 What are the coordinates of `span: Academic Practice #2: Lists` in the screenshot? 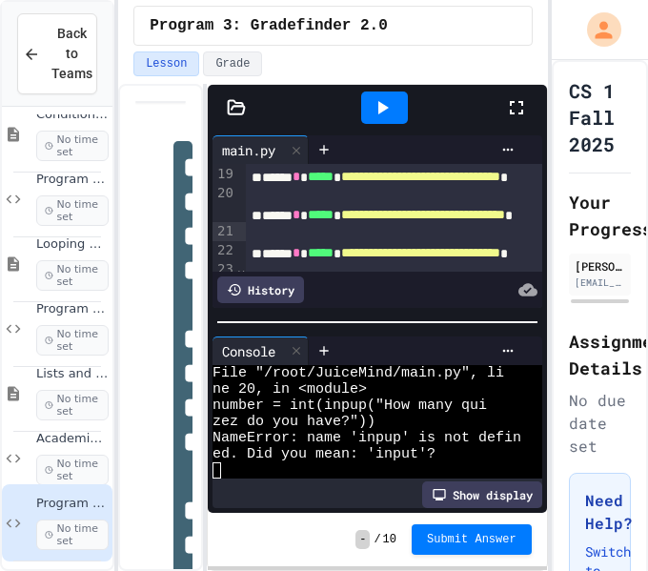 It's located at (72, 438).